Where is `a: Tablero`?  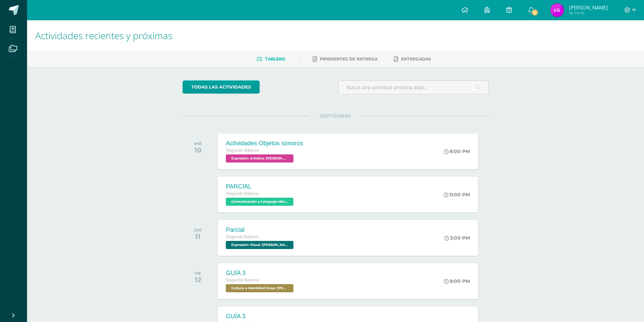
a: Tablero is located at coordinates (271, 59).